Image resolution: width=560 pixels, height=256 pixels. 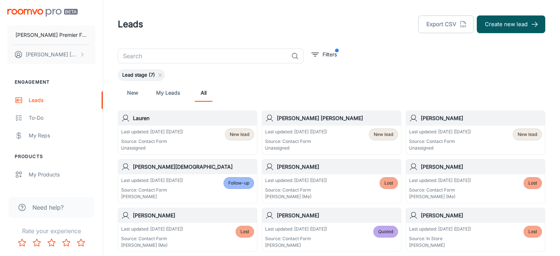 What do you see at coordinates (168, 93) in the screenshot?
I see `a: My Leads` at bounding box center [168, 93].